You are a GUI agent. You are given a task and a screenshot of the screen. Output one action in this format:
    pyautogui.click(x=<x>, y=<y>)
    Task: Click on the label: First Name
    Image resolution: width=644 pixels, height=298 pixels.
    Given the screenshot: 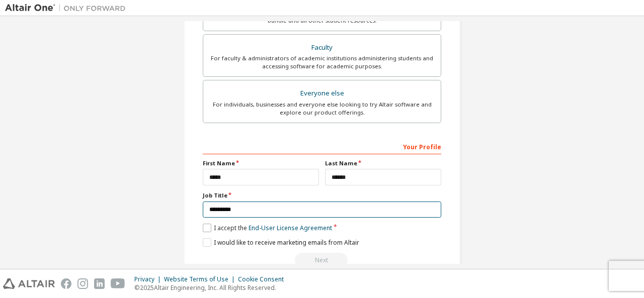 What is the action you would take?
    pyautogui.click(x=260, y=163)
    